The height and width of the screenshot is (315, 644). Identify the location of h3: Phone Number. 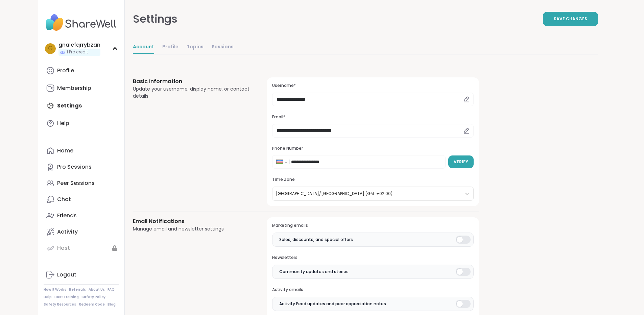
(373, 149).